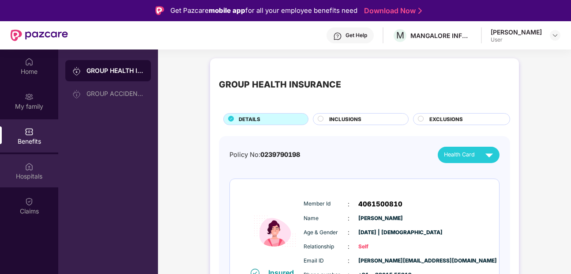 The image size is (571, 274). What do you see at coordinates (489, 154) in the screenshot?
I see `img: svg+xml;base64,PHN2ZyB4bWxucz0iaHR0cDovL3d3dy53My5vcmcvMjAwMC9zdmciIHZpZXdCb3g9IjAgMCAyNCAyNCIgd2...` at bounding box center [489, 154].